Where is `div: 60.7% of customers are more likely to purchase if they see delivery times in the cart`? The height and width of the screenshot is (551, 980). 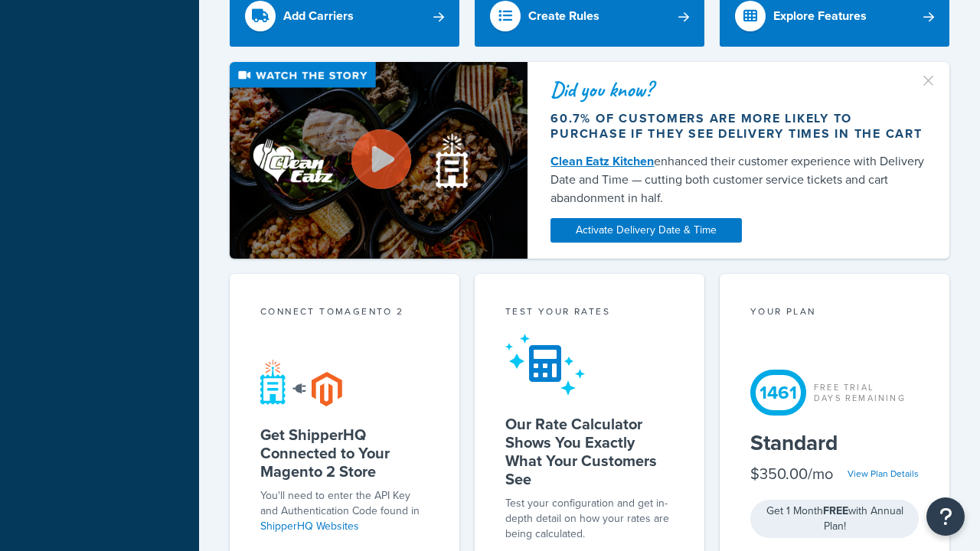 div: 60.7% of customers are more likely to purchase if they see delivery times in the cart is located at coordinates (738, 126).